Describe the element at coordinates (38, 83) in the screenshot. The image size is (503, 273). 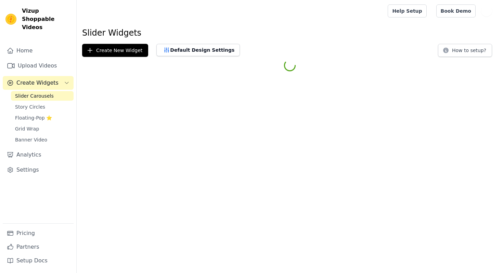
I see `button: Create Widgets` at that location.